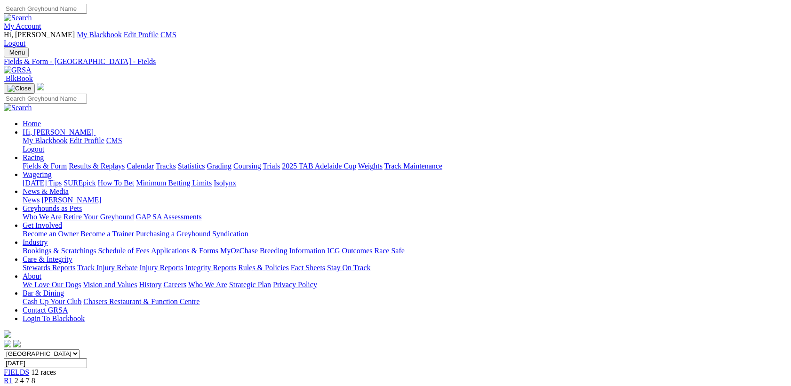 Image resolution: width=791 pixels, height=386 pixels. Describe the element at coordinates (50, 233) in the screenshot. I see `a: Become an Owner` at that location.